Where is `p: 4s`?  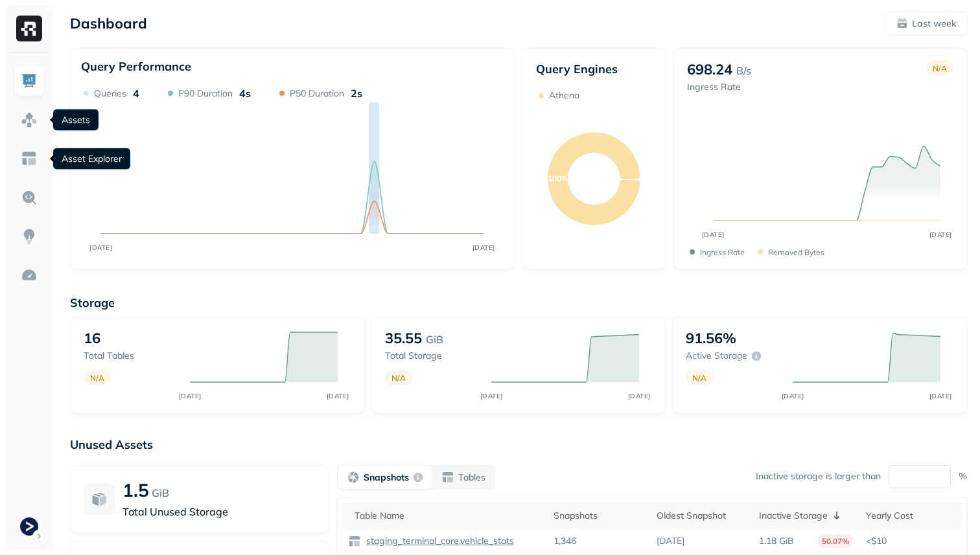 p: 4s is located at coordinates (245, 94).